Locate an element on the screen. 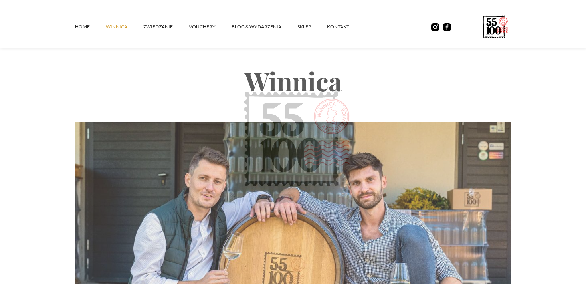 The width and height of the screenshot is (586, 284). a: SKLEP is located at coordinates (312, 27).